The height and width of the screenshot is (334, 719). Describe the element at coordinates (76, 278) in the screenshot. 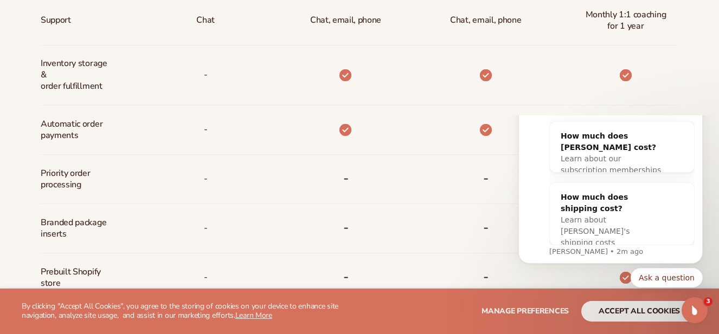

I see `span: Prebuilt Shopify store` at that location.